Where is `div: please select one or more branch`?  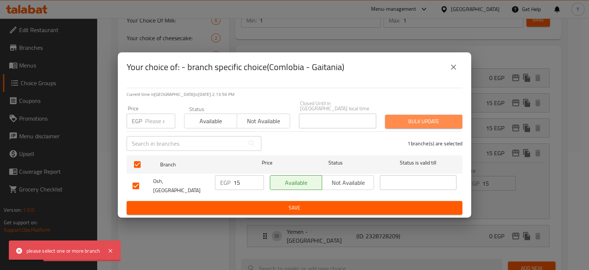 div: please select one or more branch is located at coordinates (63, 250).